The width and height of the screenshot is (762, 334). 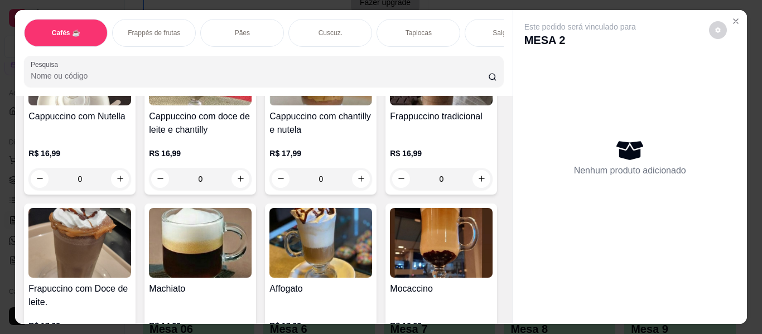 What do you see at coordinates (321, 123) in the screenshot?
I see `h4: Cappuccino com chantilly e nutela` at bounding box center [321, 123].